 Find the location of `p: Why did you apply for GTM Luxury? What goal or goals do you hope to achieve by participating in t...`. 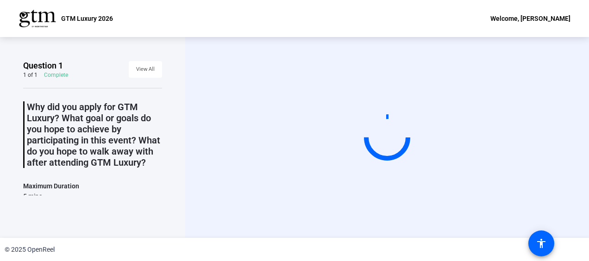

p: Why did you apply for GTM Luxury? What goal or goals do you hope to achieve by participating in t... is located at coordinates (94, 135).